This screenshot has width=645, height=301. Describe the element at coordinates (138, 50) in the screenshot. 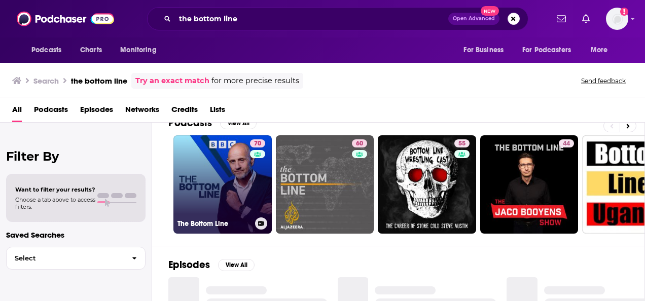

I see `span: Monitoring` at that location.